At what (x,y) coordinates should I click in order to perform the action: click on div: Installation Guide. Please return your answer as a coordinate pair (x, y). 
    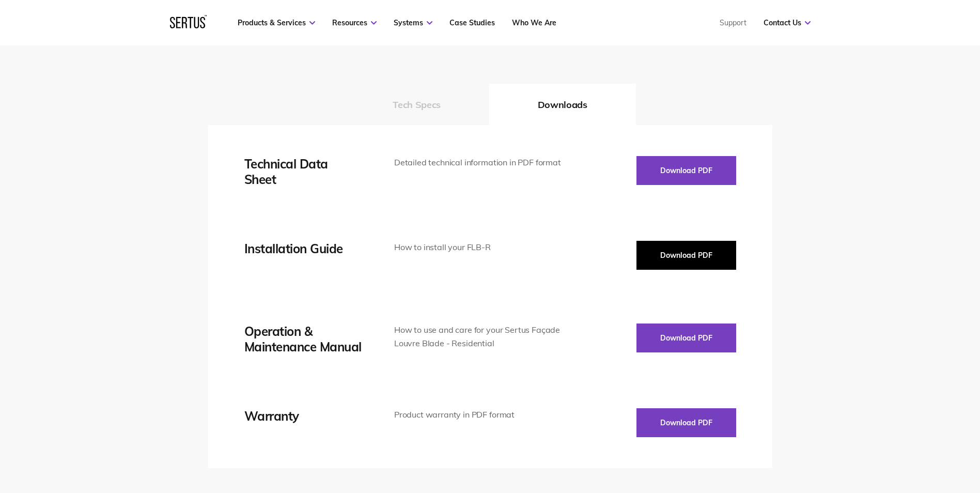
    Looking at the image, I should click on (304, 249).